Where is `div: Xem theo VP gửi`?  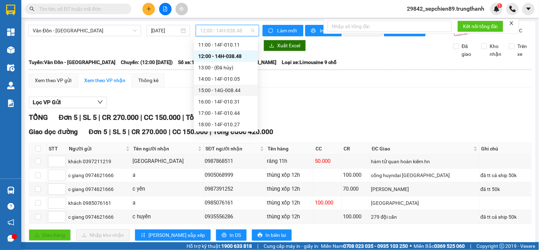
div: Xem theo VP gửi is located at coordinates (53, 80).